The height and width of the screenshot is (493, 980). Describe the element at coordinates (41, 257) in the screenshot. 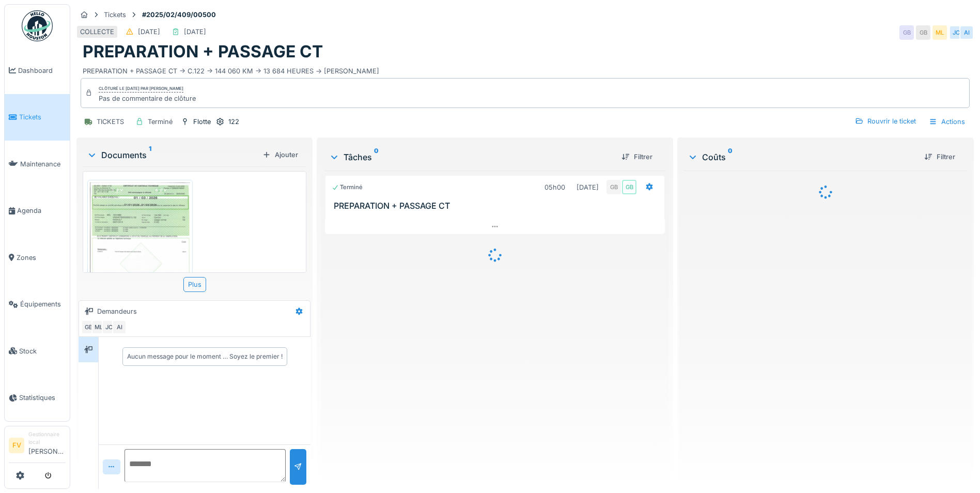

I see `span: Zones` at that location.